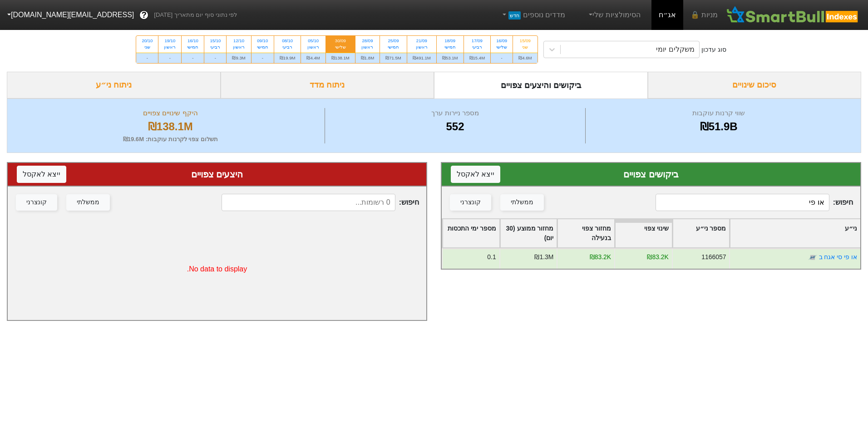 The width and height of the screenshot is (868, 433). I want to click on div: ₪491.1M, so click(422, 57).